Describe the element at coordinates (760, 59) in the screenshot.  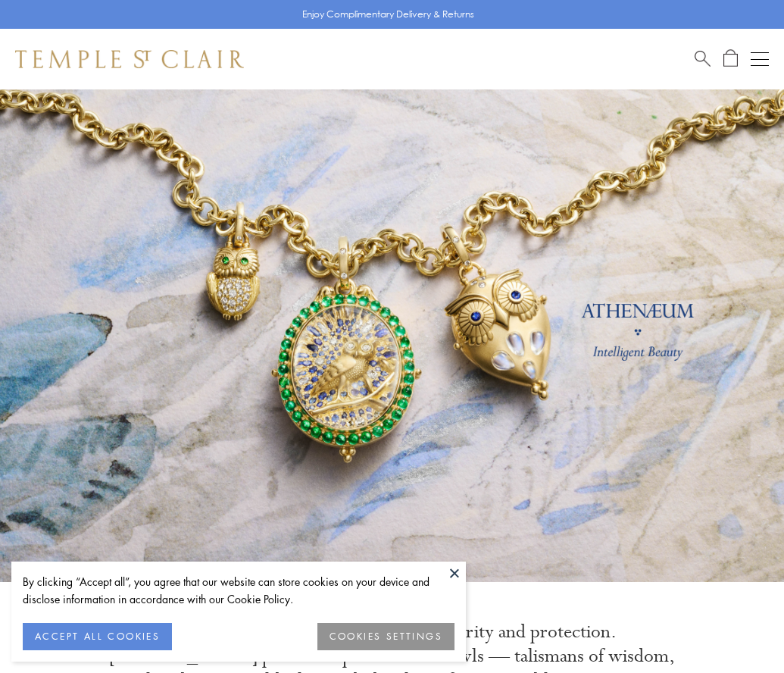
I see `button: Open navigation` at that location.